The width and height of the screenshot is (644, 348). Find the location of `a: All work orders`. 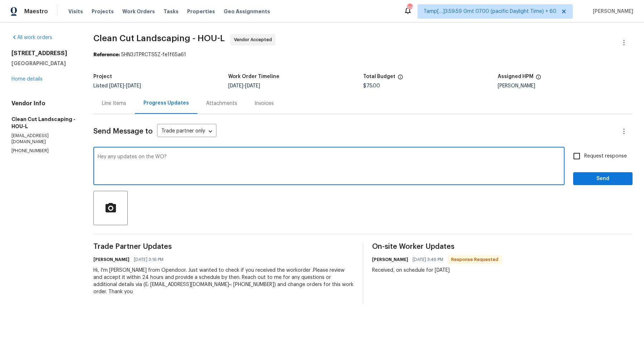

a: All work orders is located at coordinates (32, 38).